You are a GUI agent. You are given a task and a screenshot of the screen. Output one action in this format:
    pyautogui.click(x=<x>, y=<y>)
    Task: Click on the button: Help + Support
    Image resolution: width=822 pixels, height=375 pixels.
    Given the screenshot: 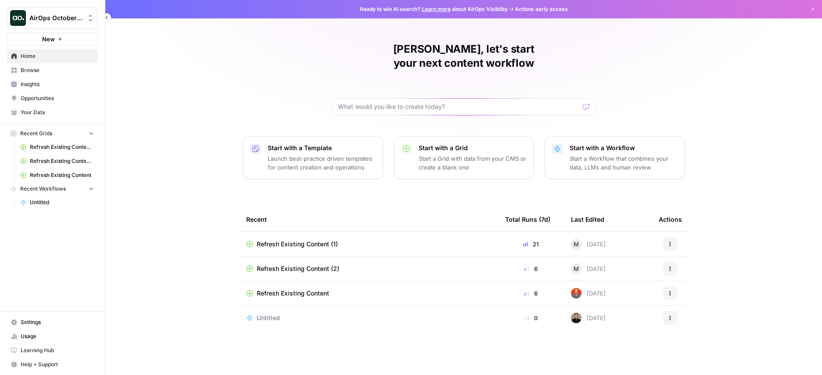 What is the action you would take?
    pyautogui.click(x=52, y=364)
    